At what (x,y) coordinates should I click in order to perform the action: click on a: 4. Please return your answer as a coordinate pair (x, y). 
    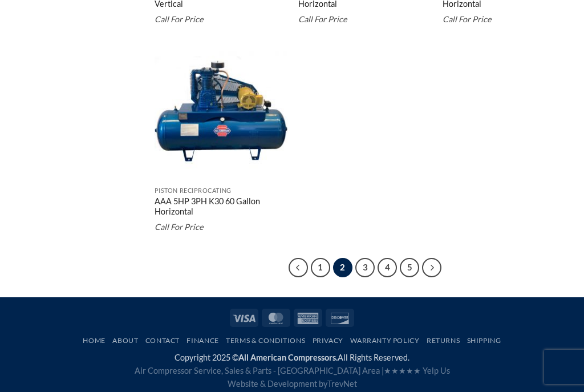
    Looking at the image, I should click on (387, 267).